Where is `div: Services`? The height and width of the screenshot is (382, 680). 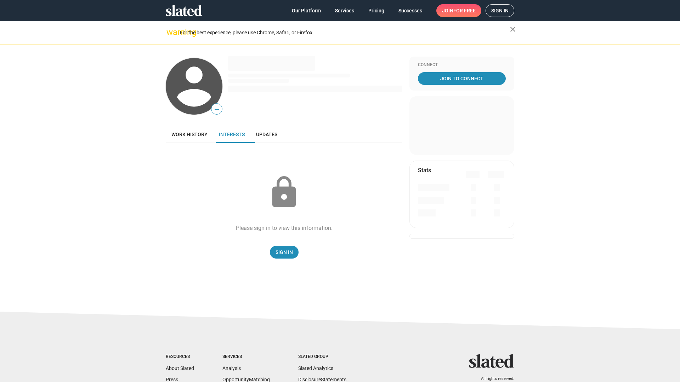 div: Services is located at coordinates (246, 357).